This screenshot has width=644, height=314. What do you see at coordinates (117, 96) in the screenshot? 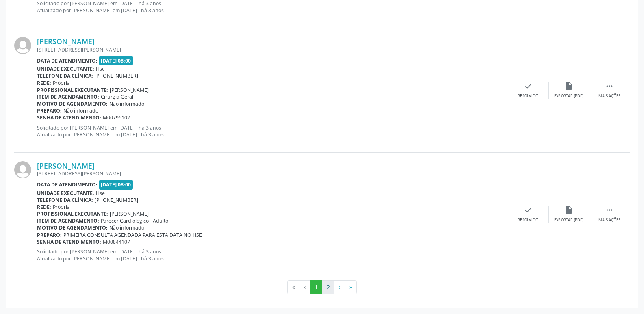
I see `span: Cirurgia Geral` at bounding box center [117, 96].